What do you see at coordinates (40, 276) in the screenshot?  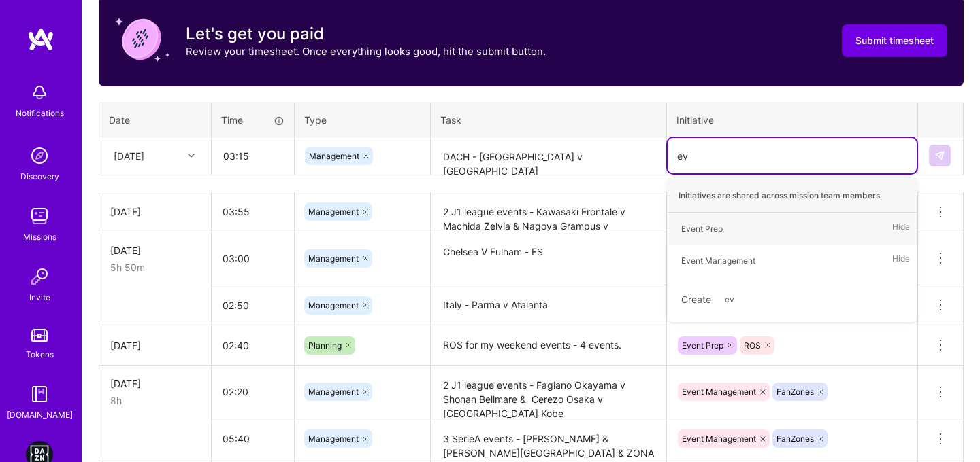 I see `img: Invite` at bounding box center [40, 276].